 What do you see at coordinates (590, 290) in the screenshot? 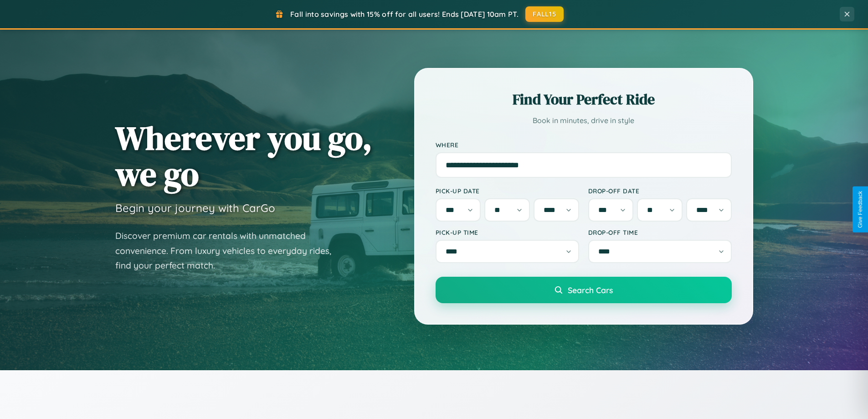
I see `span: Search Cars` at bounding box center [590, 290].